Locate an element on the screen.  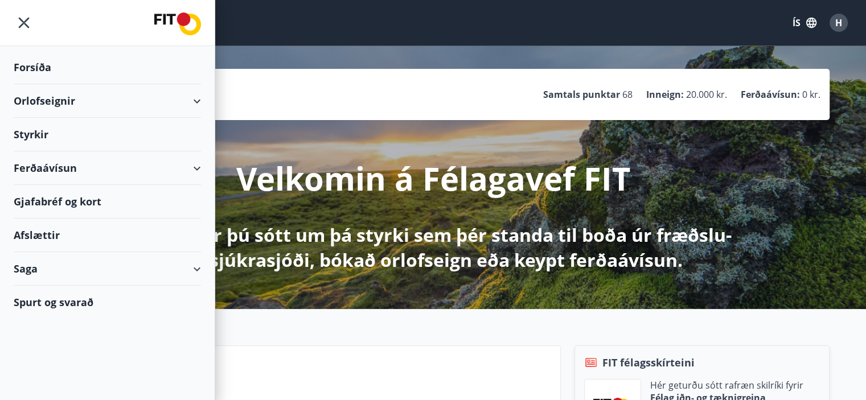
button: H is located at coordinates (839, 23).